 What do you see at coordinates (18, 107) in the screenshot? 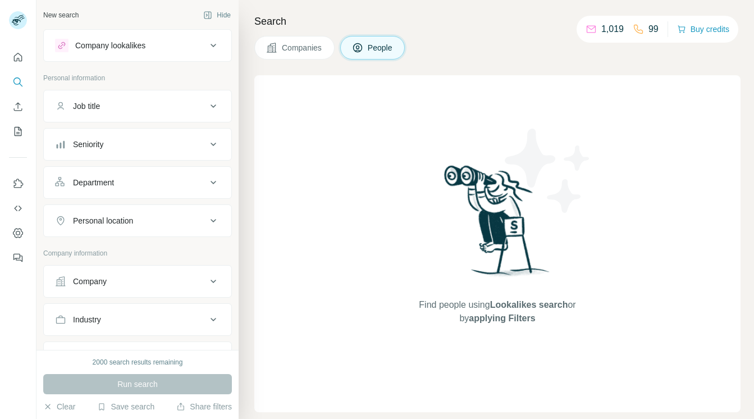
I see `button: Enrich CSV` at bounding box center [18, 107].